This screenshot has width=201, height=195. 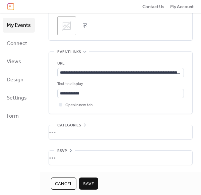 What do you see at coordinates (89, 183) in the screenshot?
I see `span: Save` at bounding box center [89, 183].